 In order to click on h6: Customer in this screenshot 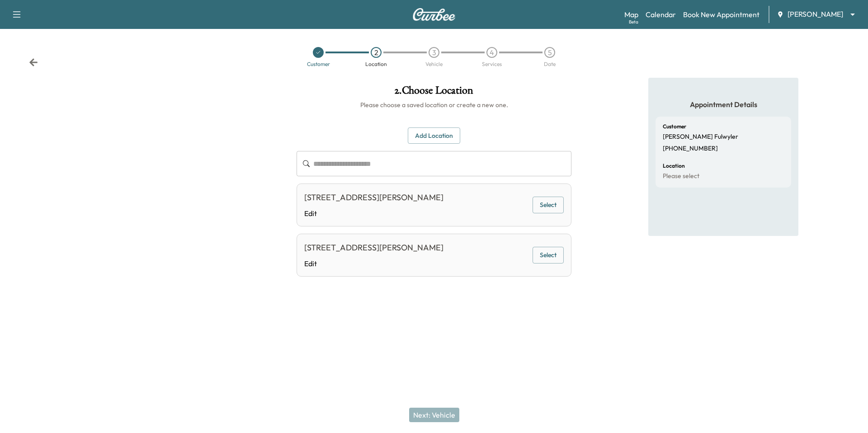, I will do `click(675, 127)`.